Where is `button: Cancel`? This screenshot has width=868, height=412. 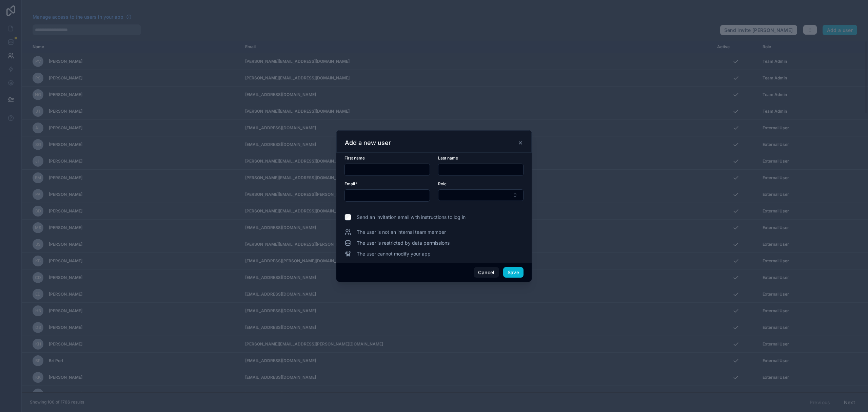
button: Cancel is located at coordinates (486, 272).